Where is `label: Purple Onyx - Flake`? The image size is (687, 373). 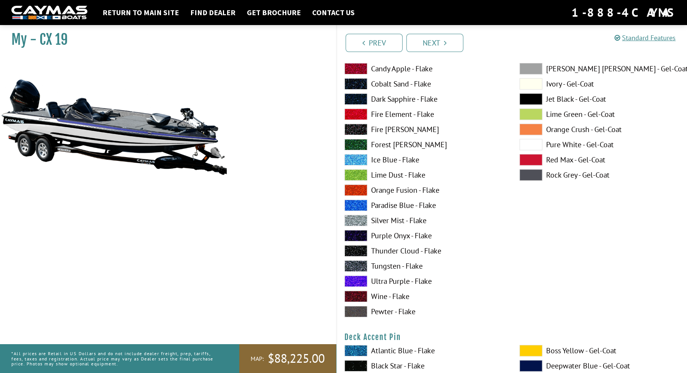
label: Purple Onyx - Flake is located at coordinates (424, 236).